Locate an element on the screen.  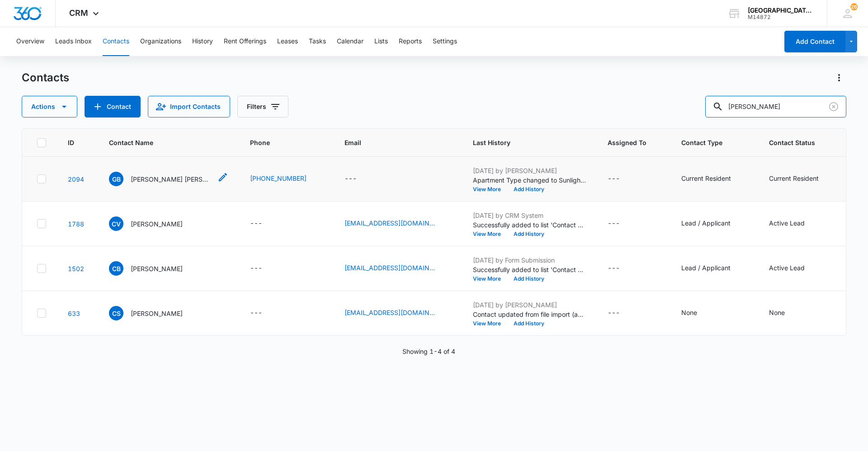
span: GB is located at coordinates (116, 179).